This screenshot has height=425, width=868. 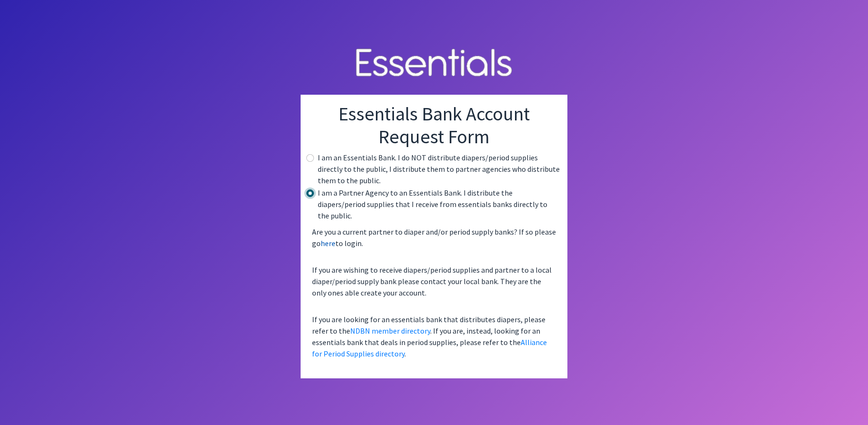 What do you see at coordinates (434, 125) in the screenshot?
I see `h1: Essentials Bank Account Request Form` at bounding box center [434, 125].